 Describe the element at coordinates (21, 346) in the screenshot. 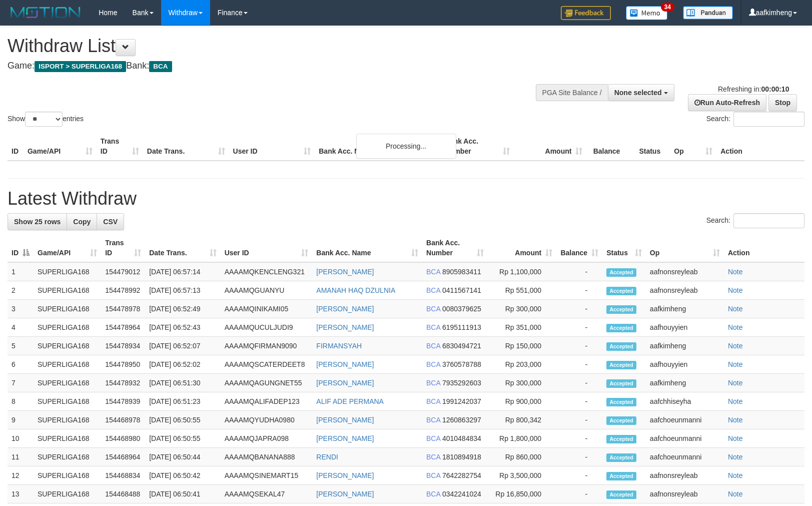

I see `td: 5` at that location.